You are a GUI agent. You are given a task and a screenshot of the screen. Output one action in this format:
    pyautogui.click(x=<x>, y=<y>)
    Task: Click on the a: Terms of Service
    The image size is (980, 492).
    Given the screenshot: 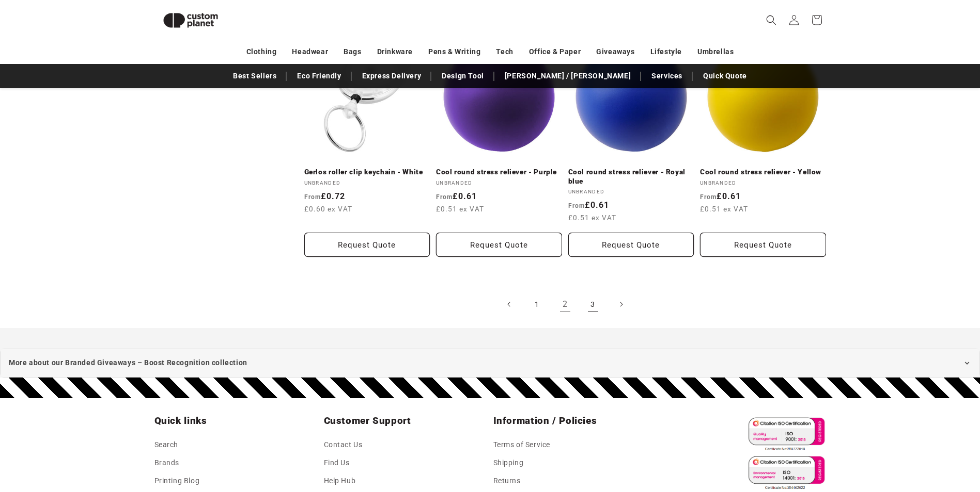 What is the action you would take?
    pyautogui.click(x=522, y=447)
    